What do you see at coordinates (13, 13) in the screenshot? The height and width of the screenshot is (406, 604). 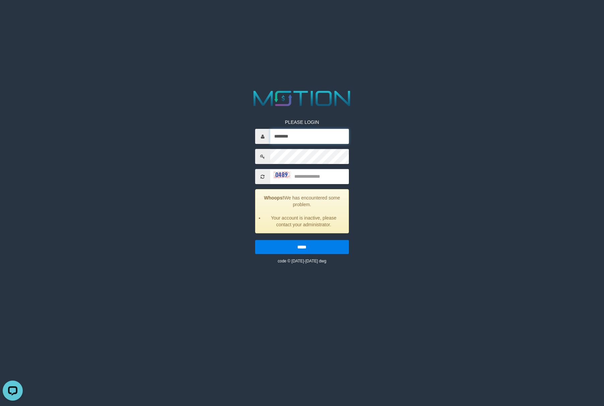 I see `button: Open LiveChat chat widget` at bounding box center [13, 13].